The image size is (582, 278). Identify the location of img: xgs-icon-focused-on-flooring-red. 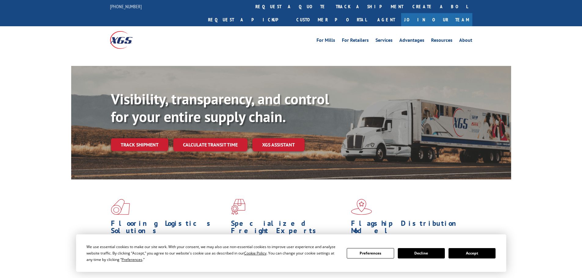
(238, 207).